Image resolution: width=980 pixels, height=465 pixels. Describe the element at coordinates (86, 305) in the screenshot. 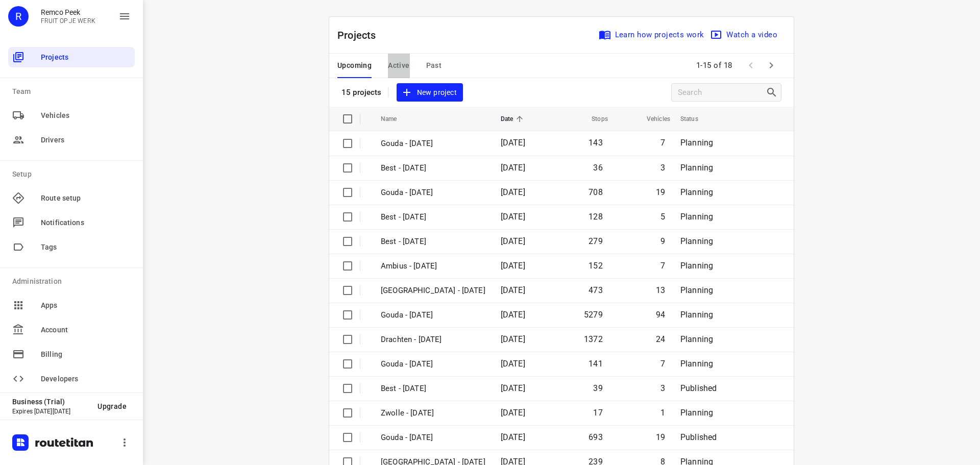

I see `span: Apps` at that location.